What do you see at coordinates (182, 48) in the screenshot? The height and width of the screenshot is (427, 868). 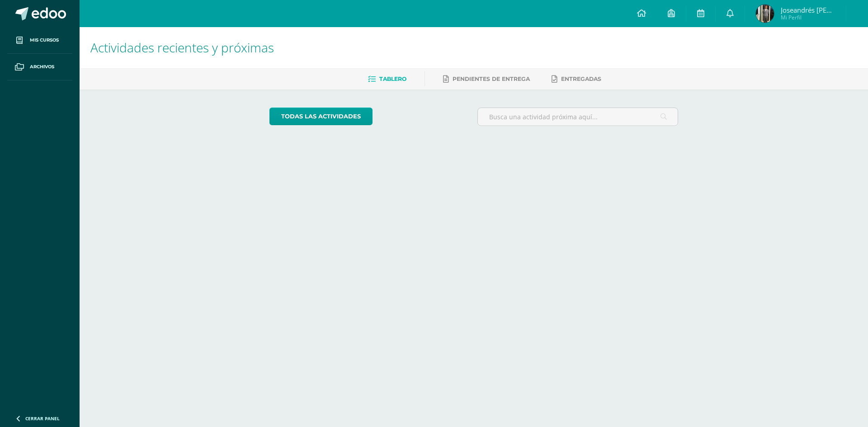 I see `span: Actividades recientes y próximas` at bounding box center [182, 48].